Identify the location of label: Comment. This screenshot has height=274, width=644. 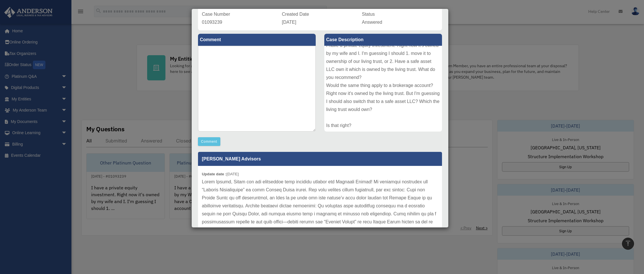
(257, 40).